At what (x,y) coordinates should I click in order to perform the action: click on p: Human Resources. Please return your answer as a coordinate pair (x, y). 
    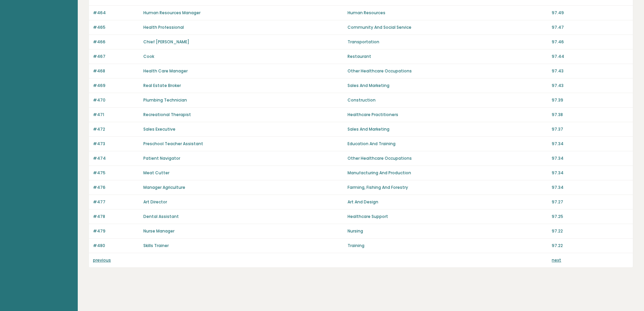
    Looking at the image, I should click on (448, 13).